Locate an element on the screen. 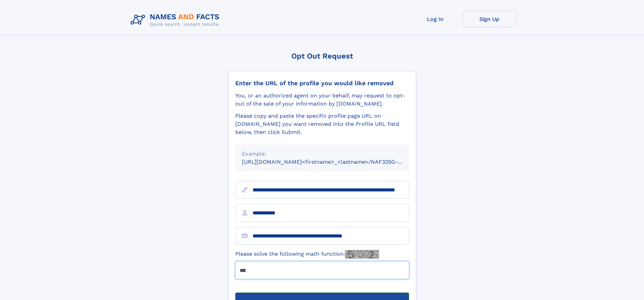 The height and width of the screenshot is (300, 644). a: Log In is located at coordinates (435, 19).